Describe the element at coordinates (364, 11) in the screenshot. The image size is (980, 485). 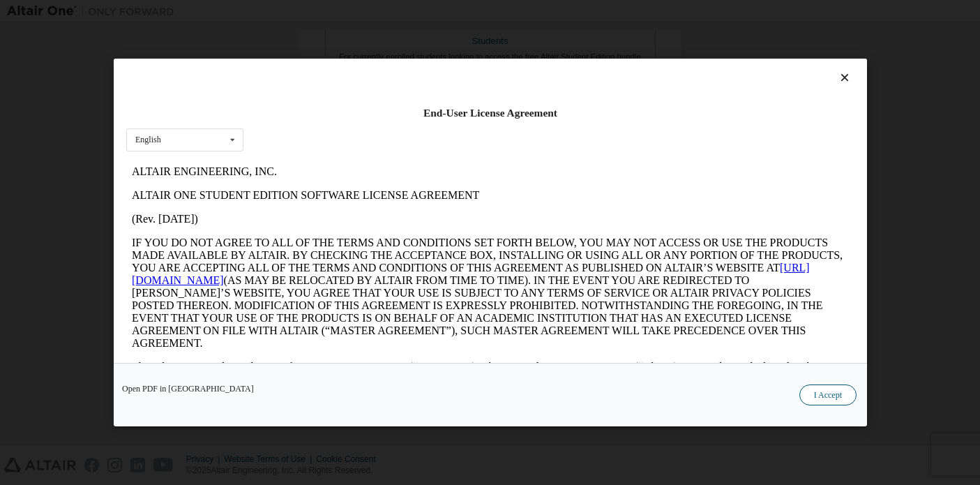
I see `p: ALTAIR ENGINEERING, INC.` at that location.